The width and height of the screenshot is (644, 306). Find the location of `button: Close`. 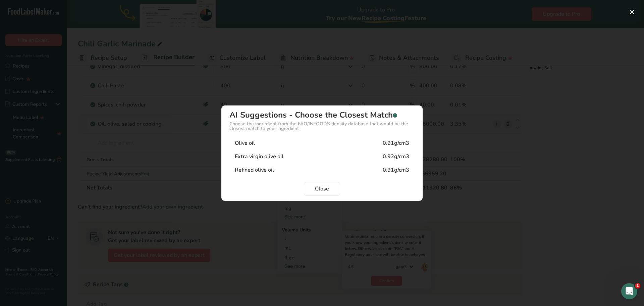

button: Close is located at coordinates (322, 189).